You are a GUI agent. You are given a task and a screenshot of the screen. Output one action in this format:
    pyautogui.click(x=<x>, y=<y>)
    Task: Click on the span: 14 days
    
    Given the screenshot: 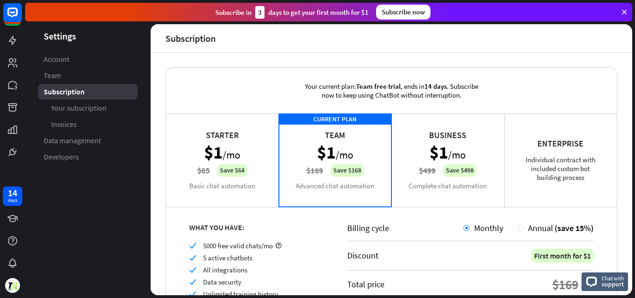 What is the action you would take?
    pyautogui.click(x=436, y=86)
    